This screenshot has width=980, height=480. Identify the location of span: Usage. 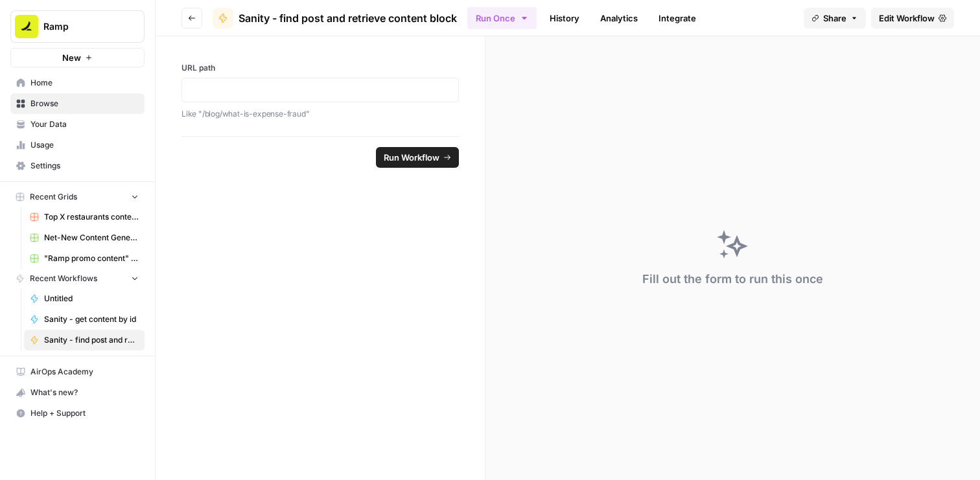
(84, 145).